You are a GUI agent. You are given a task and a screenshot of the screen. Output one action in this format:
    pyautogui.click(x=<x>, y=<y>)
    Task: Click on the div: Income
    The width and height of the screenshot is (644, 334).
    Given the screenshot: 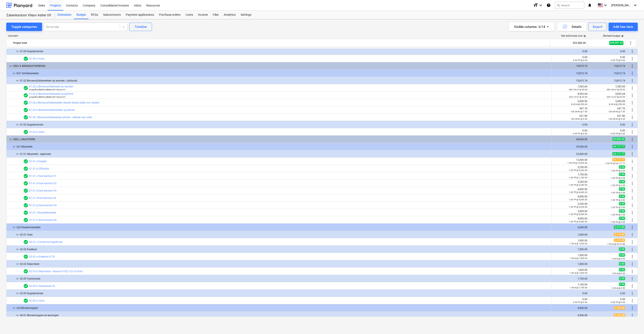 What is the action you would take?
    pyautogui.click(x=203, y=15)
    